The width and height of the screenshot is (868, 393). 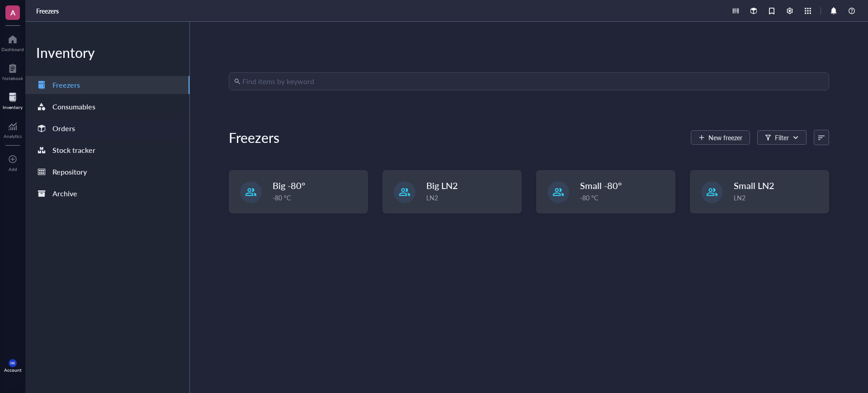 I want to click on button: New freezer, so click(x=721, y=138).